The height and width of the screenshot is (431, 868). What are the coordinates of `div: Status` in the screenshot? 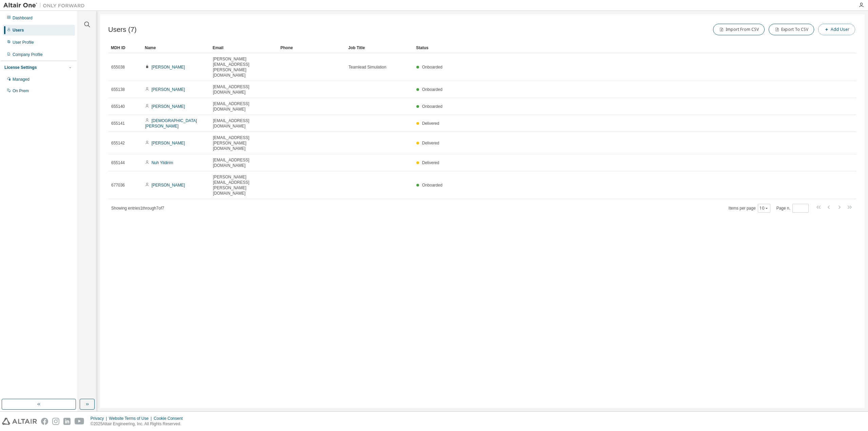 It's located at (619, 48).